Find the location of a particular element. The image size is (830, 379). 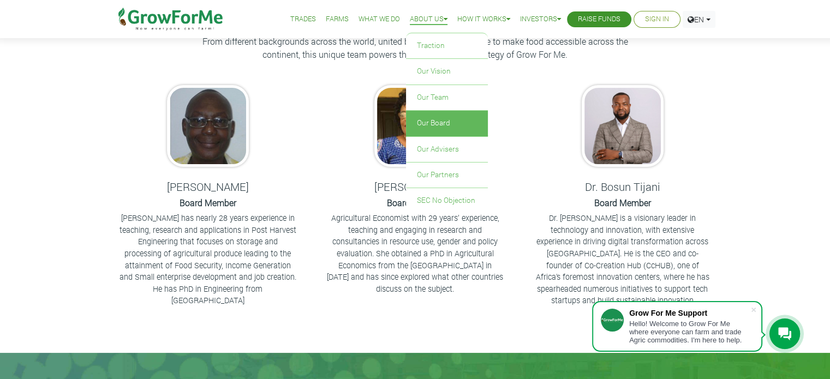

a: How it Works is located at coordinates (484, 19).